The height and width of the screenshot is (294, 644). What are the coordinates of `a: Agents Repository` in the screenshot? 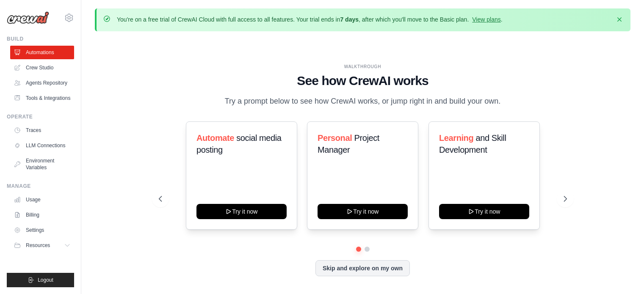 It's located at (42, 83).